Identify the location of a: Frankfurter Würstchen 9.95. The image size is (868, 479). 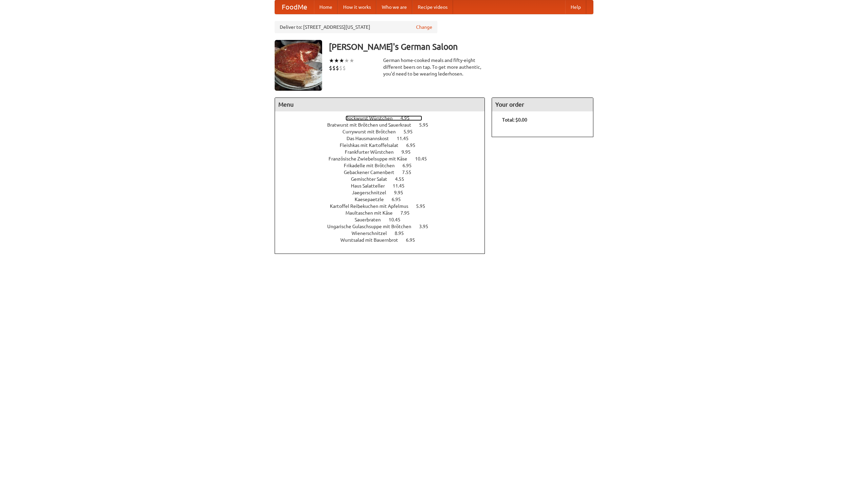
(384, 152).